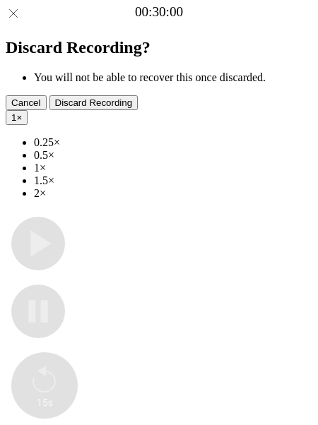 Image resolution: width=318 pixels, height=425 pixels. I want to click on li: 0.25×, so click(173, 143).